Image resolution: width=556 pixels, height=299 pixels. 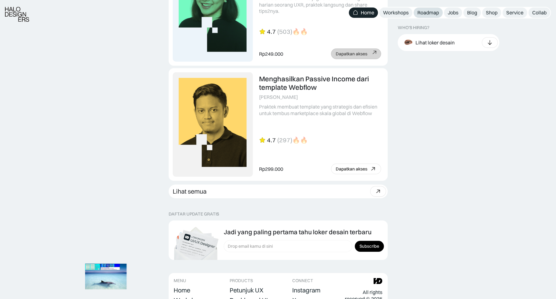 What do you see at coordinates (304, 246) in the screenshot?
I see `form: Form Subscription` at bounding box center [304, 246].